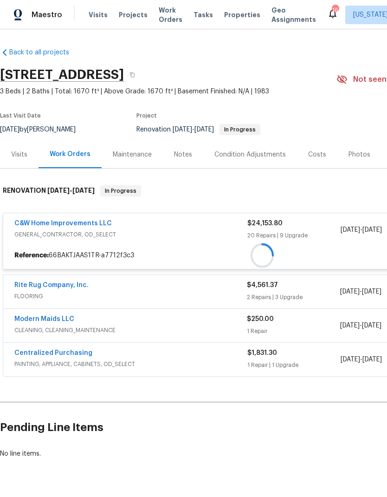 This screenshot has width=387, height=497. Describe the element at coordinates (242, 15) in the screenshot. I see `span: Properties` at that location.